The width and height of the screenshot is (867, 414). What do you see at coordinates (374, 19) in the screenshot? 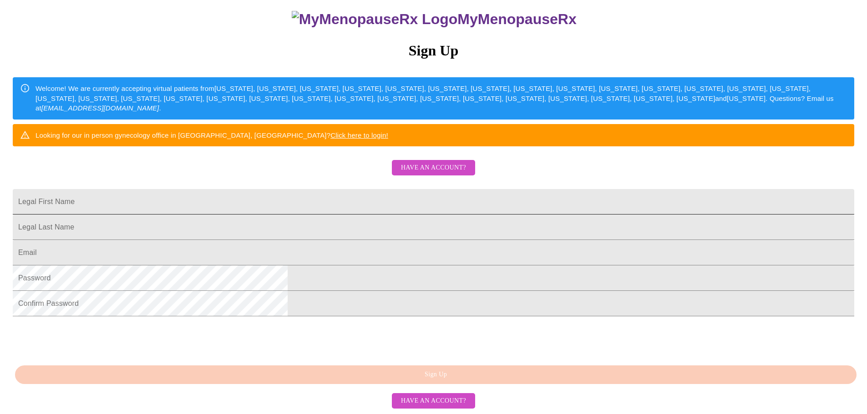
I see `img: MyMenopauseRx Logo` at bounding box center [374, 19].